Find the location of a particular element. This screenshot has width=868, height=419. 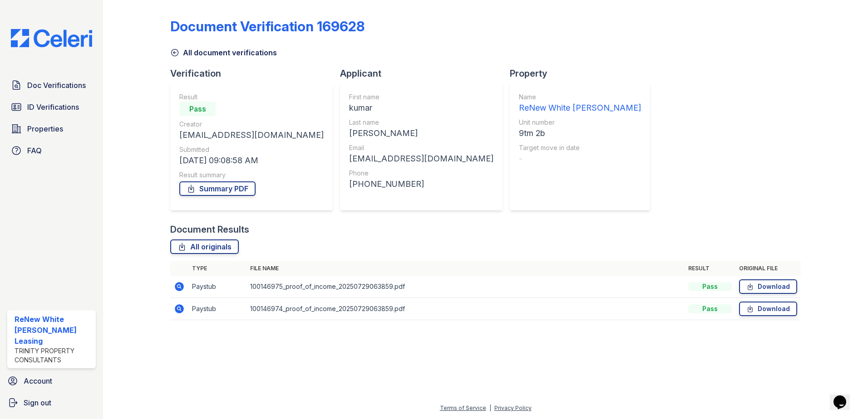

a: Doc Verifications is located at coordinates (51, 85).